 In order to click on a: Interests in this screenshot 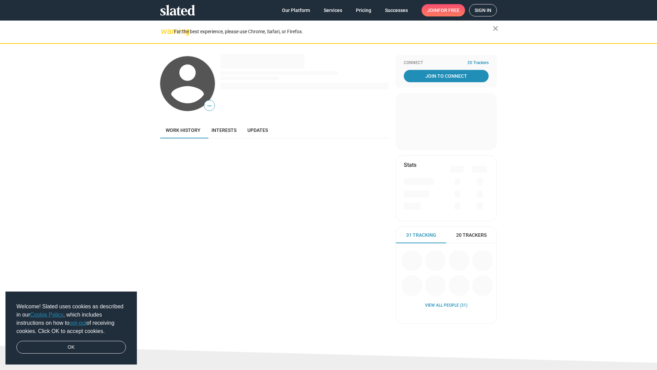, I will do `click(224, 130)`.